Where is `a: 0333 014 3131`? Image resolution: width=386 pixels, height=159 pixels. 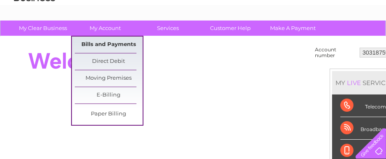
a: 0333 014 3131 is located at coordinates (259, 9).